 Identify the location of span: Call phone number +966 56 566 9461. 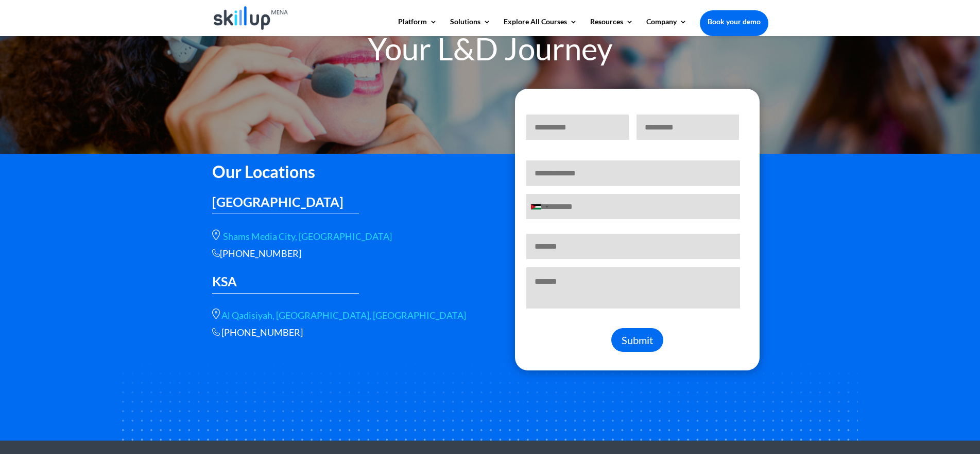
(262, 332).